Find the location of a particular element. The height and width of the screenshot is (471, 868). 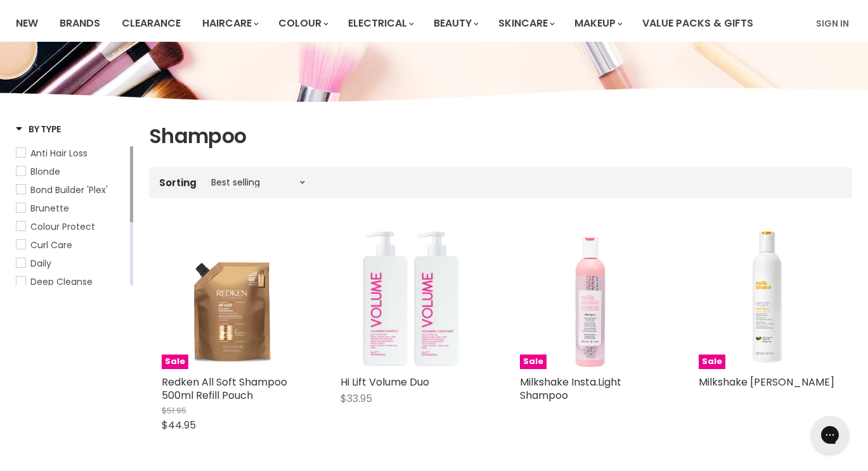

span: $44.95 is located at coordinates (179, 425).